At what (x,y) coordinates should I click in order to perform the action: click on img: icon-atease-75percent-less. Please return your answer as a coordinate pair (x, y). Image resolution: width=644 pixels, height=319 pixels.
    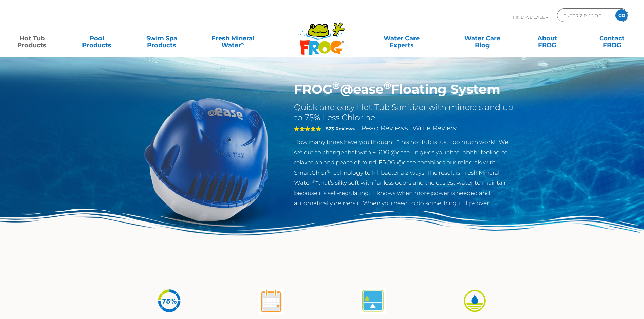
    Looking at the image, I should click on (169, 301).